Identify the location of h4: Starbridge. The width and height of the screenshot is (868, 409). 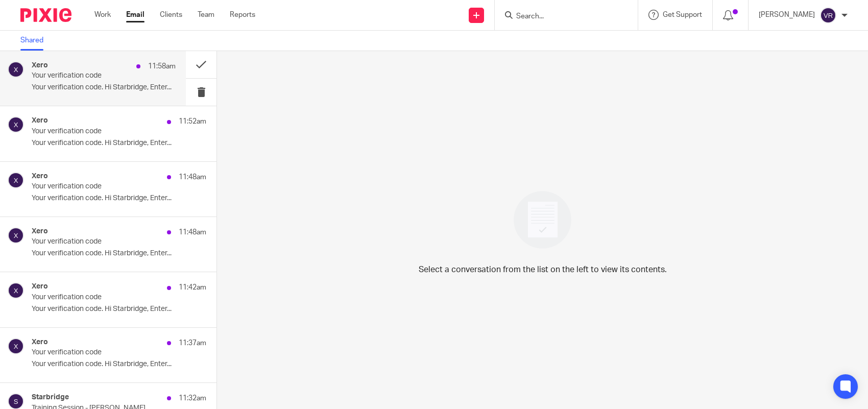
(50, 397).